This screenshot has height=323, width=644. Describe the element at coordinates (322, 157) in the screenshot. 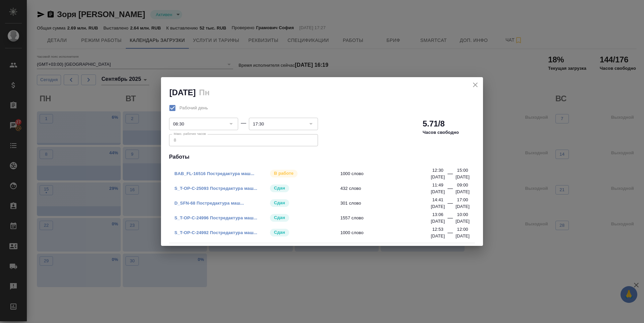

I see `h4: Работы` at that location.